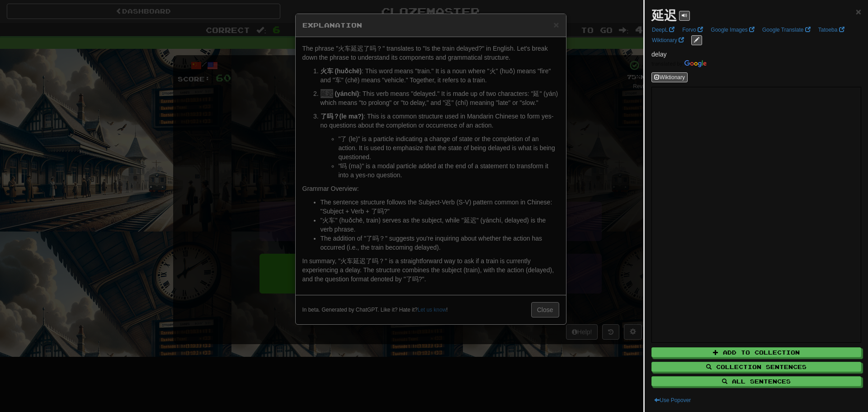 The image size is (868, 412). Describe the element at coordinates (668, 40) in the screenshot. I see `a: Wiktionary` at that location.